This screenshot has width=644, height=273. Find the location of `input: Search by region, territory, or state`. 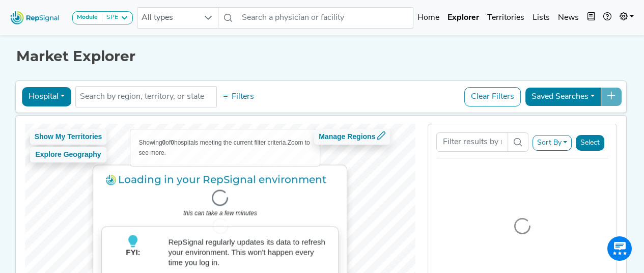

input: Search by region, territory, or state is located at coordinates (146, 97).